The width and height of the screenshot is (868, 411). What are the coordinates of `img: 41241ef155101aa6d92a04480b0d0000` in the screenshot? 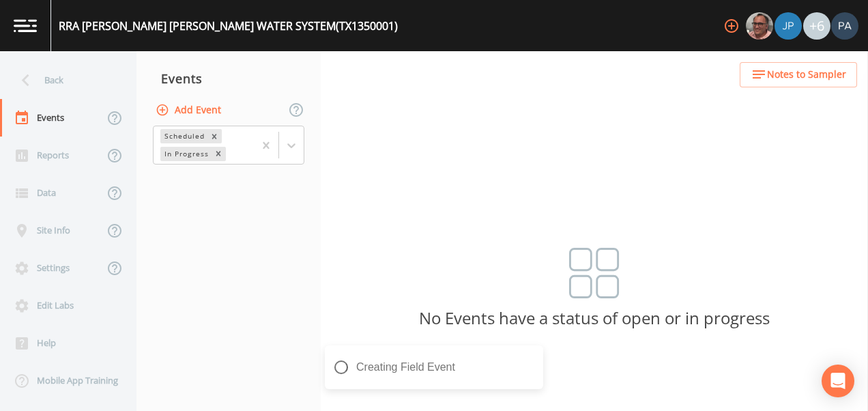 It's located at (788, 26).